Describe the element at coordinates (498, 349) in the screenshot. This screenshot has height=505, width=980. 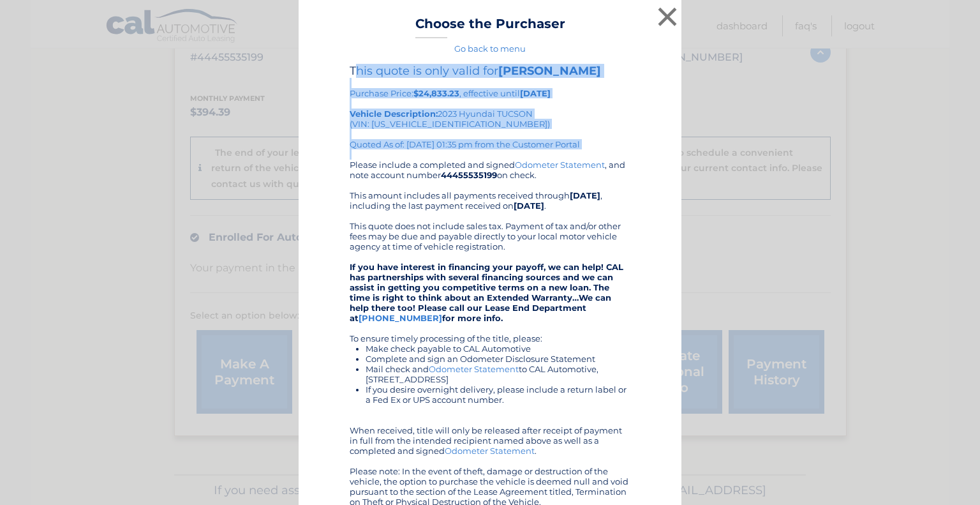
I see `li: Make check payable to CAL Automotive` at that location.